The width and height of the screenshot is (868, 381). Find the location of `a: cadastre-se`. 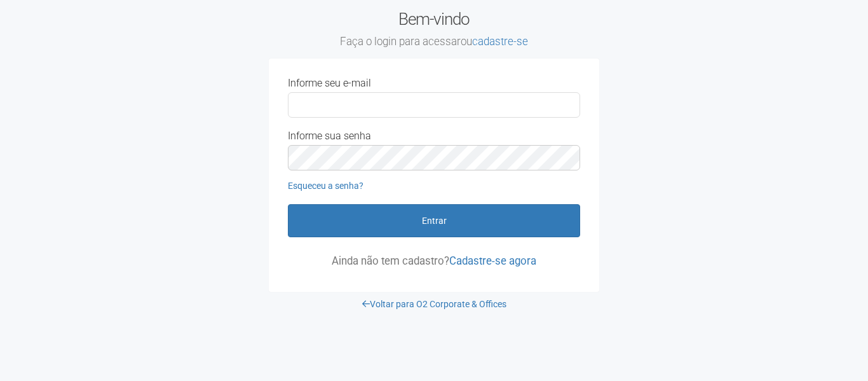

a: cadastre-se is located at coordinates (500, 42).